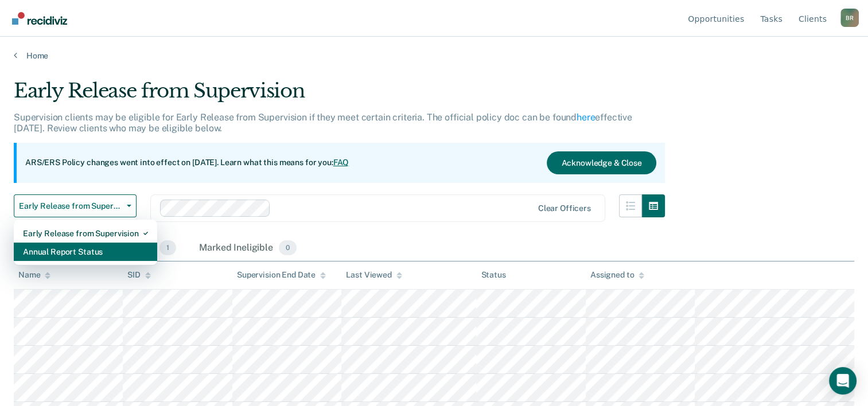 Image resolution: width=868 pixels, height=406 pixels. What do you see at coordinates (323, 123) in the screenshot?
I see `p: Supervision clients may be eligible for Early Release from Supervision if they meet certain crite...` at bounding box center [323, 123].